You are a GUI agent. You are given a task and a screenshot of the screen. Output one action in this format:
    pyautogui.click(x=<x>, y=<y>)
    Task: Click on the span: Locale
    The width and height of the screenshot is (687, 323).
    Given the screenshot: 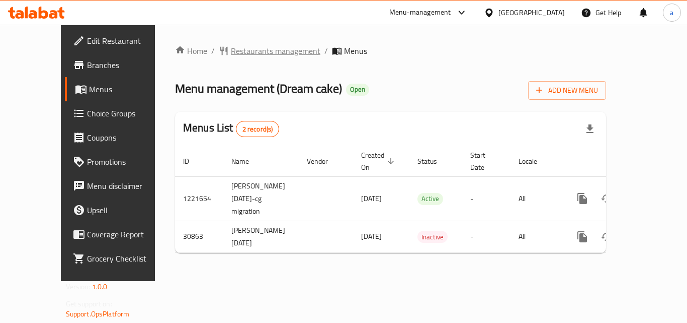 What is the action you would take?
    pyautogui.click(x=534, y=161)
    